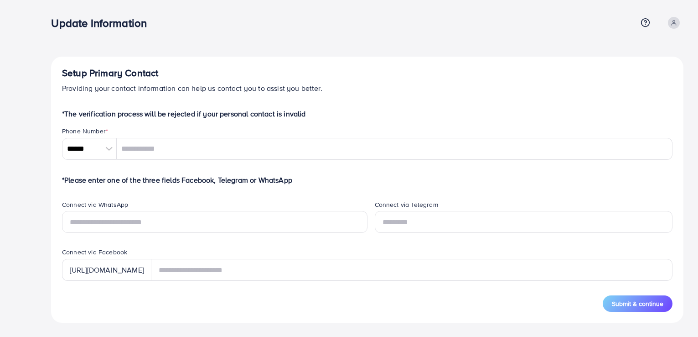 The width and height of the screenshot is (698, 337). I want to click on button: Submit & continue, so click(638, 303).